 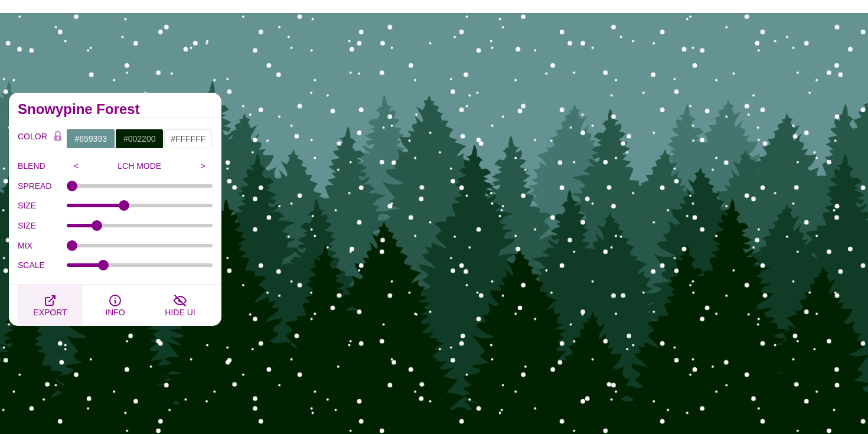 What do you see at coordinates (180, 305) in the screenshot?
I see `button: HIDE UI` at bounding box center [180, 305].